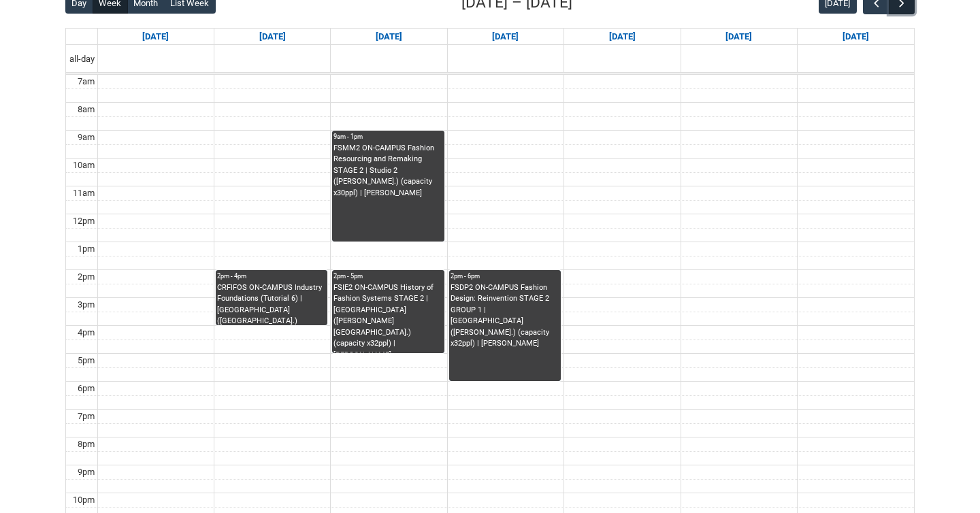 Image resolution: width=980 pixels, height=513 pixels. Describe the element at coordinates (82, 59) in the screenshot. I see `span: all-day` at that location.